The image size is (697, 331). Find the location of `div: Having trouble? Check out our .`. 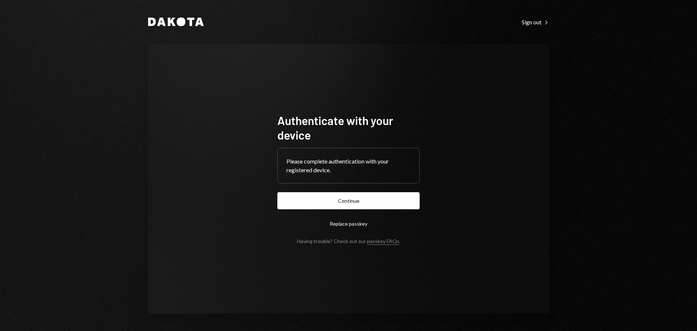

div: Having trouble? Check out our . is located at coordinates (349, 241).